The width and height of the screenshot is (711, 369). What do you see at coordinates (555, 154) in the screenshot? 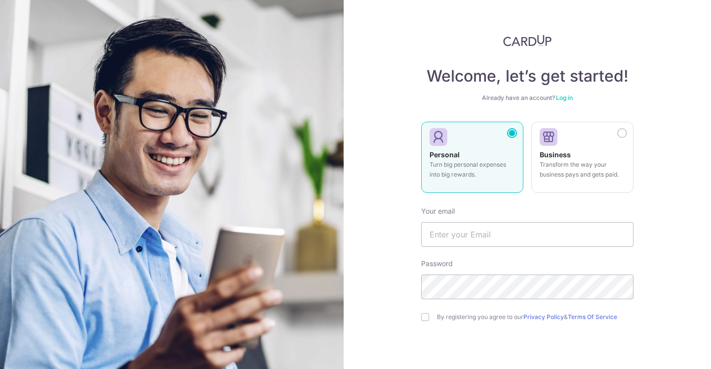
I see `strong: Business` at bounding box center [555, 154].